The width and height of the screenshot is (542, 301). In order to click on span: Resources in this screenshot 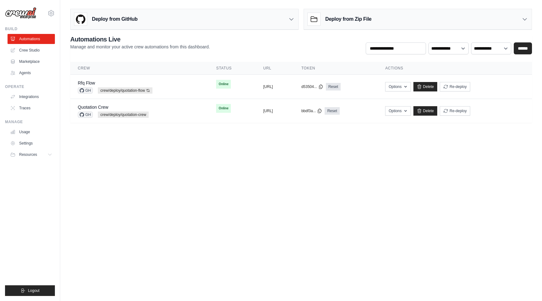, I will do `click(28, 154)`.